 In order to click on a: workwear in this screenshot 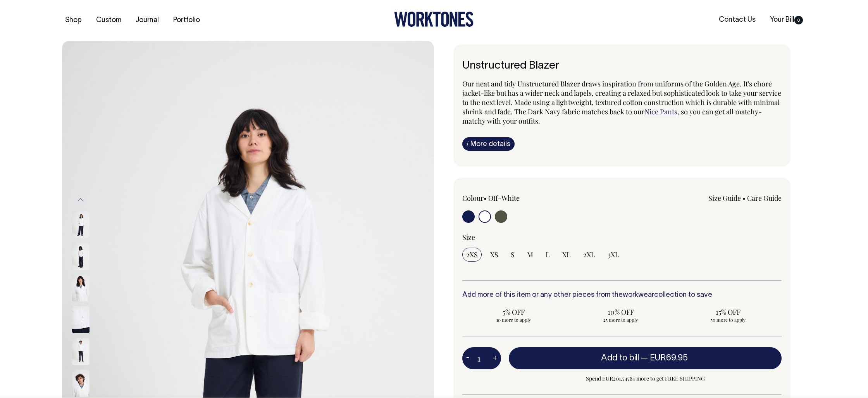, I will do `click(638, 295)`.